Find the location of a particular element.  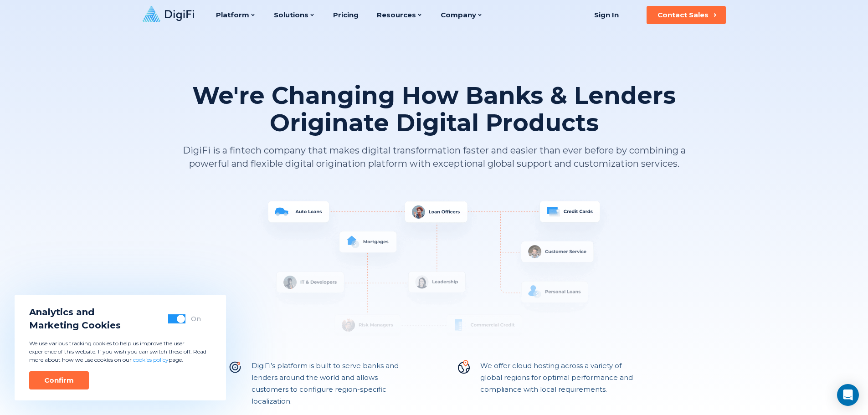

a: cookies policy is located at coordinates (151, 360).